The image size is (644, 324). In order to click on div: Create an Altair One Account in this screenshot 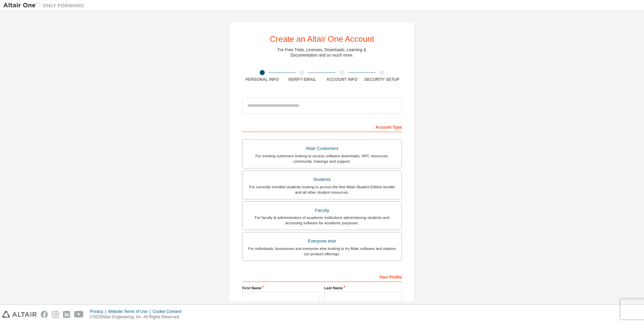, I will do `click(322, 39)`.